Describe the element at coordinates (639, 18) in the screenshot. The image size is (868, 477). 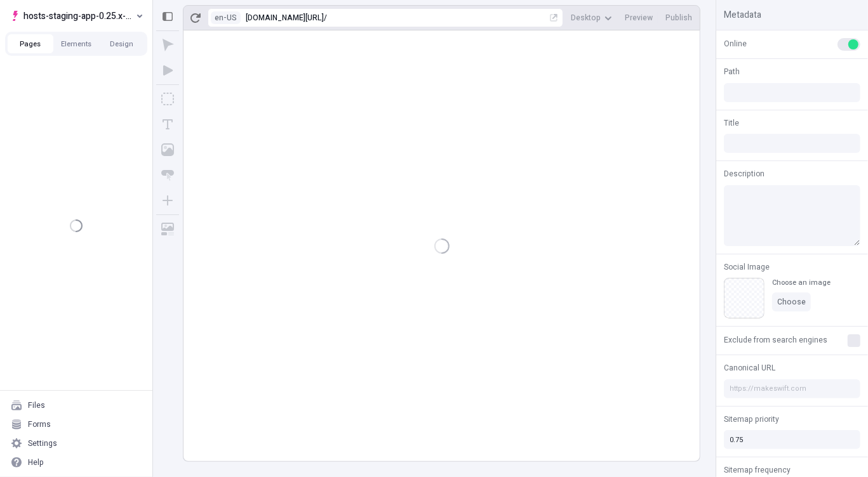
I see `button: Preview` at that location.